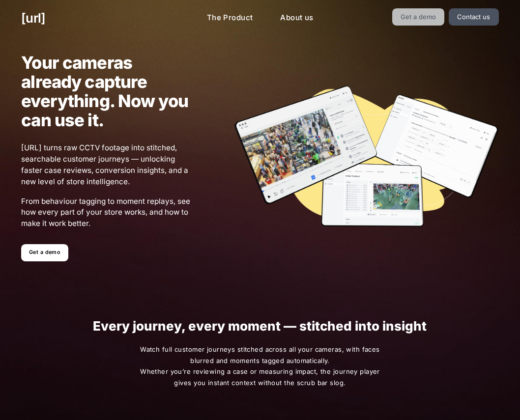  Describe the element at coordinates (106, 91) in the screenshot. I see `h1: Your cameras already capture everything. Now you can use it.` at that location.